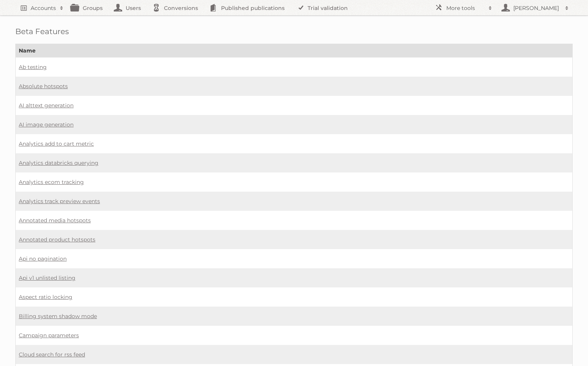 Image resolution: width=588 pixels, height=366 pixels. What do you see at coordinates (294, 50) in the screenshot?
I see `th: Name` at bounding box center [294, 50].